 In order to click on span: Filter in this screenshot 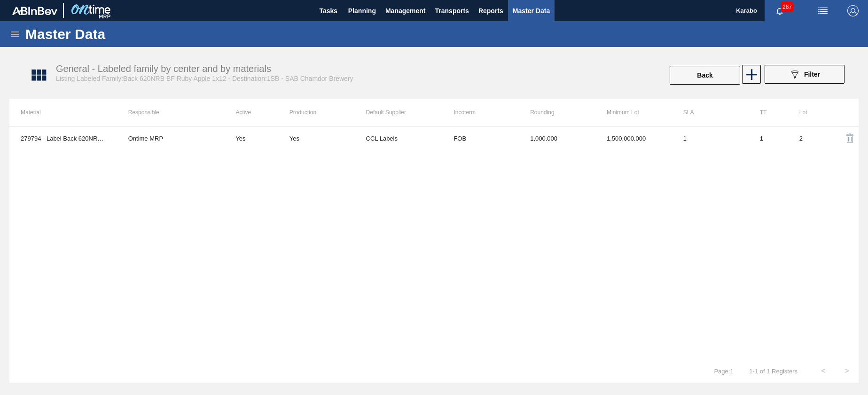, I will do `click(811, 75)`.